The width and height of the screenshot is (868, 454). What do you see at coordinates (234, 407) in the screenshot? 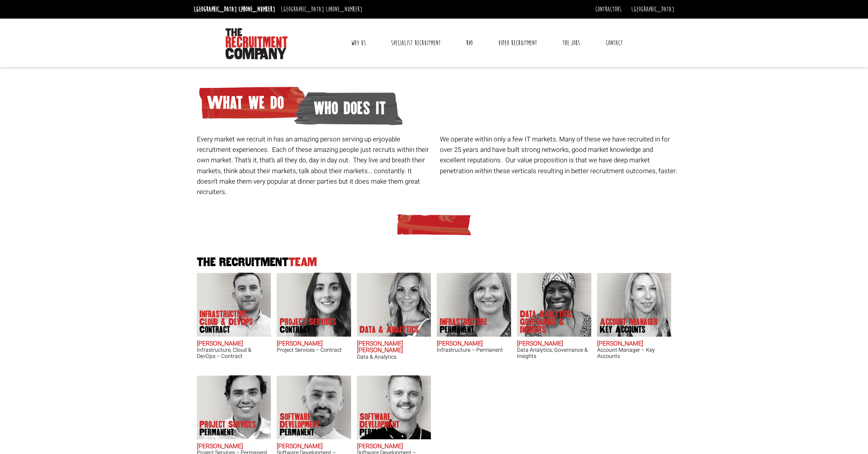
I see `img: Sam McKay does Project Services Permanent` at bounding box center [234, 407].